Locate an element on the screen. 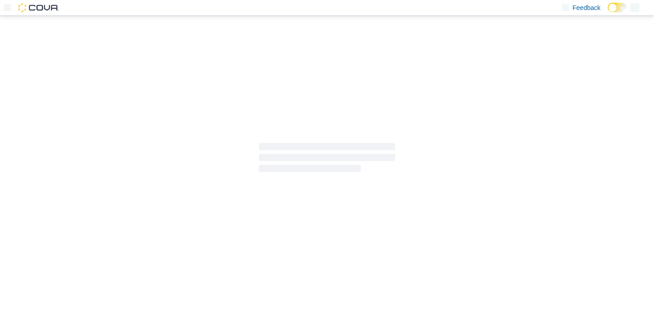 This screenshot has height=315, width=654. img: Cova is located at coordinates (39, 8).